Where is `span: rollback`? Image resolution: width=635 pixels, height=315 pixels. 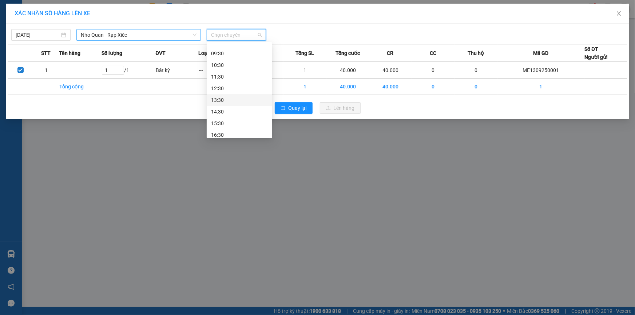 span: rollback is located at coordinates (283, 108).